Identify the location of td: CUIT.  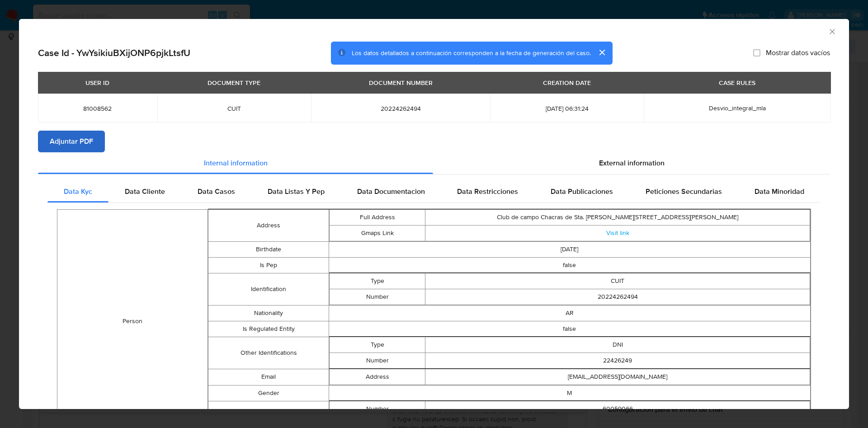
(617, 281).